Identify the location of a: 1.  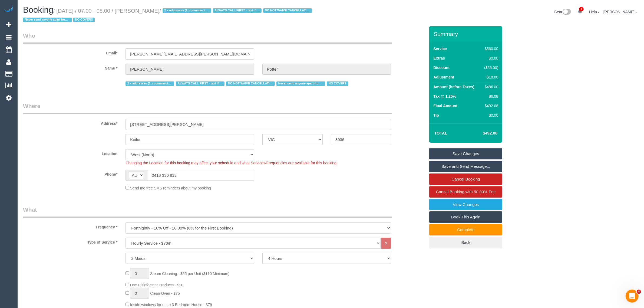
(580, 11).